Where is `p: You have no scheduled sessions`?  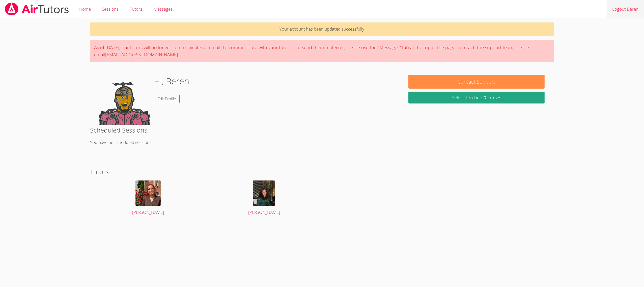 p: You have no scheduled sessions is located at coordinates (322, 142).